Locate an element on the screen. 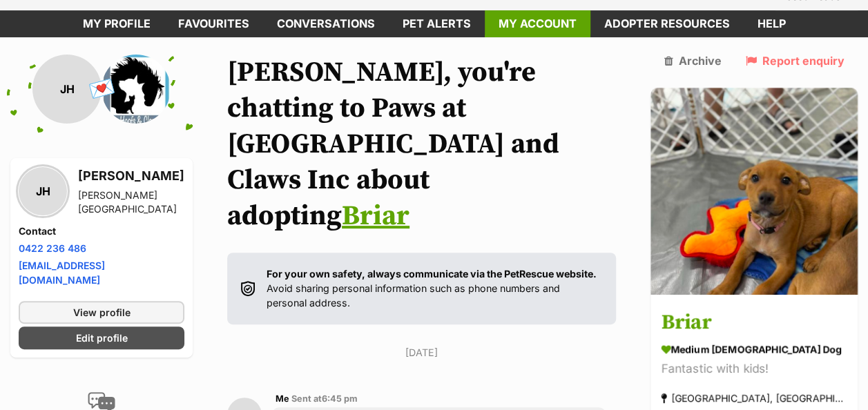 The image size is (868, 410). a: conversations is located at coordinates (326, 23).